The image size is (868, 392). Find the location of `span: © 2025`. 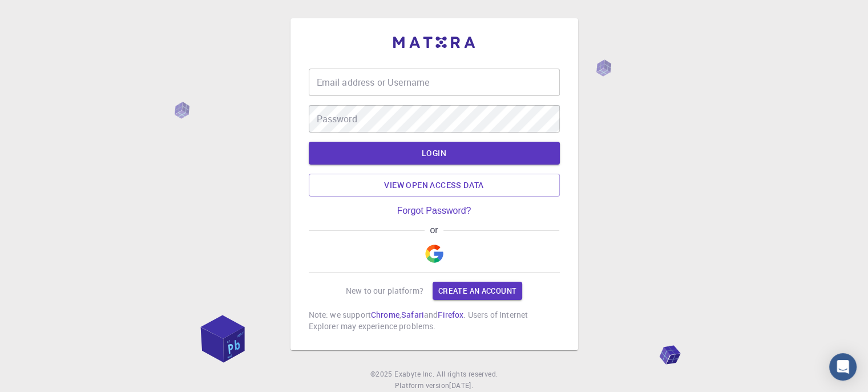

span: © 2025 is located at coordinates (382, 374).